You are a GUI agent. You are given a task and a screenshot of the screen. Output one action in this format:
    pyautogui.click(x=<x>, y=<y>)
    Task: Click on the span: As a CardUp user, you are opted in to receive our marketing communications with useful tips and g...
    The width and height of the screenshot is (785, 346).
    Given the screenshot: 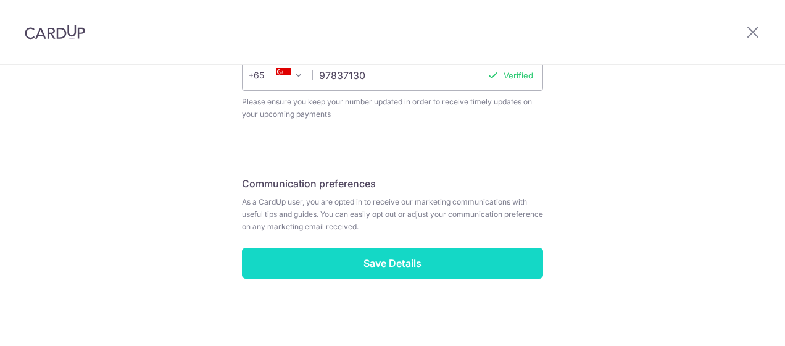 What is the action you would take?
    pyautogui.click(x=393, y=214)
    